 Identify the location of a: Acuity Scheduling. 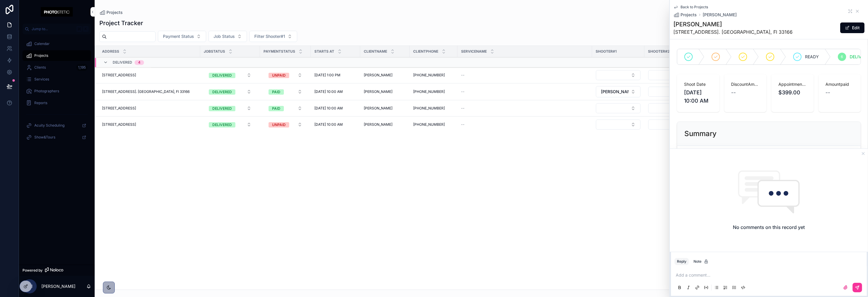
(57, 125).